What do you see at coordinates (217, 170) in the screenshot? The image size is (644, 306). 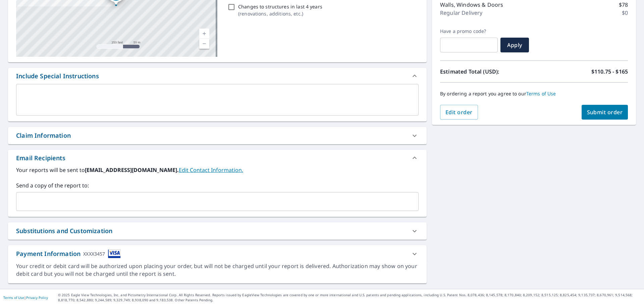 I see `label: Your reports will be sent to` at bounding box center [217, 170].